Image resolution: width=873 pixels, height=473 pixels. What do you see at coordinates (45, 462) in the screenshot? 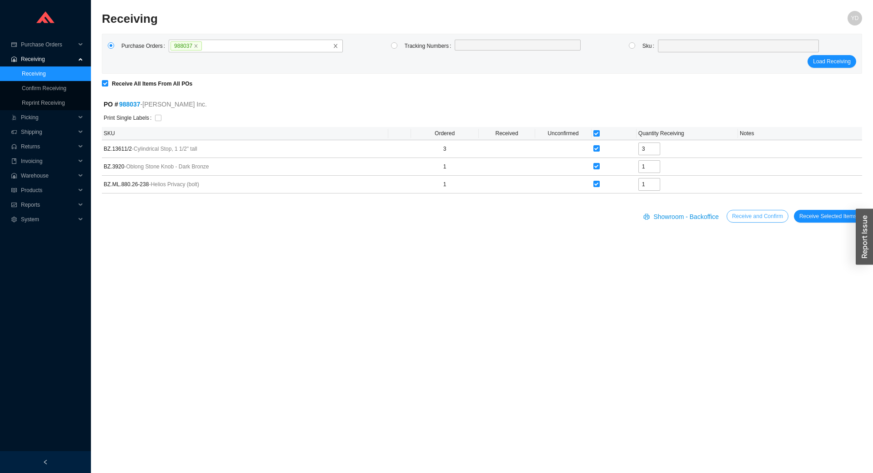
I see `span: left` at bounding box center [45, 462].